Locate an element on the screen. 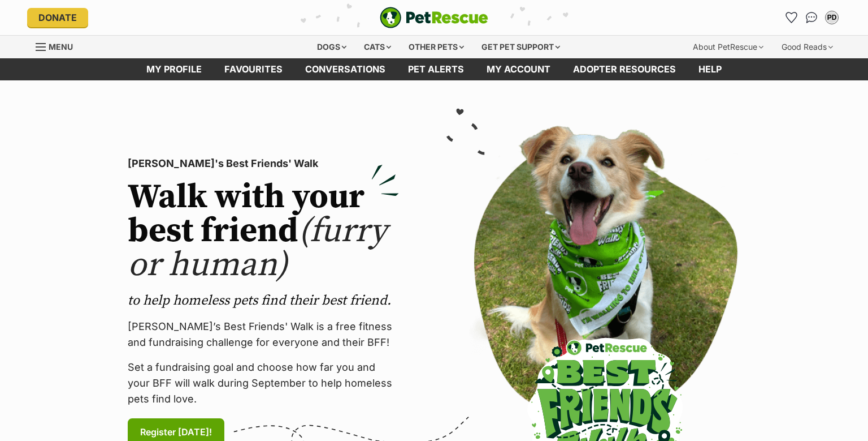 The width and height of the screenshot is (868, 441). a: Conversations is located at coordinates (812, 17).